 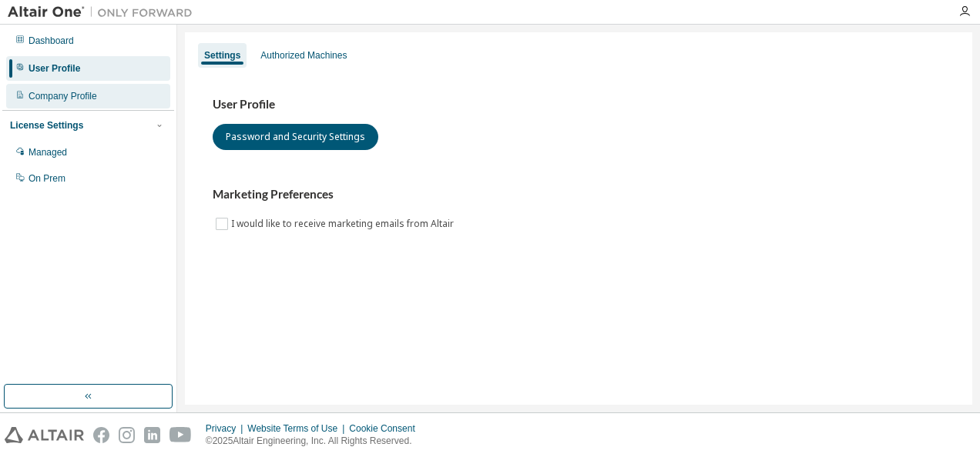 What do you see at coordinates (295, 137) in the screenshot?
I see `button: Password and Security Settings` at bounding box center [295, 137].